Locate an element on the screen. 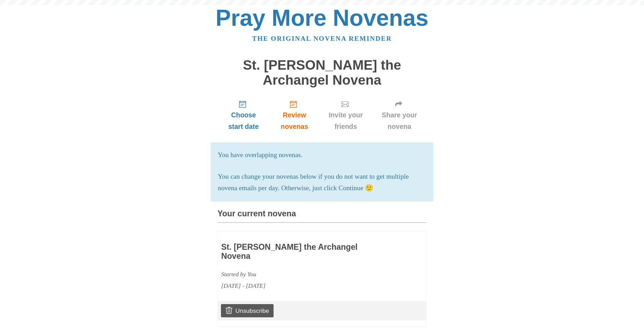  a: The original novena reminder is located at coordinates (322, 38).